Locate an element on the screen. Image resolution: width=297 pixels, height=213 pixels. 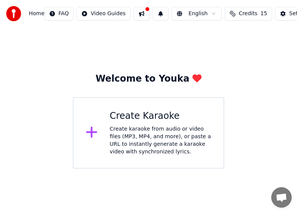
button: FAQ is located at coordinates (59, 14).